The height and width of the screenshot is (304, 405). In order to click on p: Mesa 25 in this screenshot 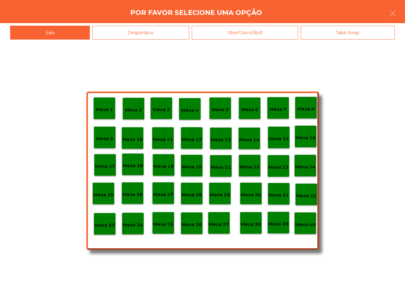, I will do `click(103, 194)`.